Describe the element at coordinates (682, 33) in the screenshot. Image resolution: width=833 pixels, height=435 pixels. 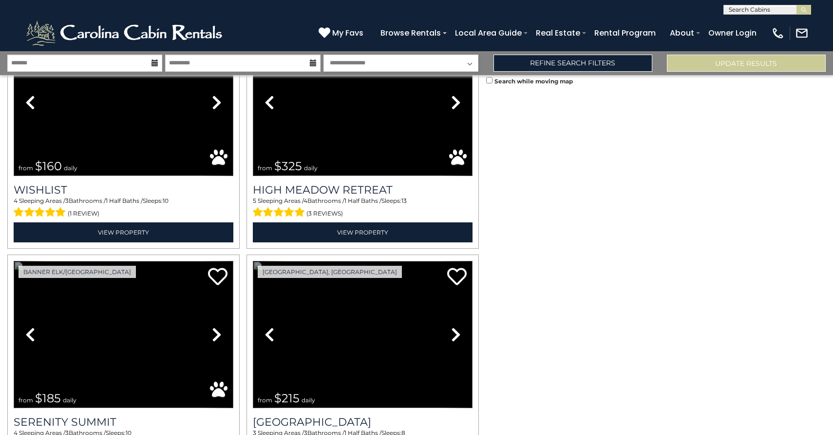
I see `a: About` at that location.